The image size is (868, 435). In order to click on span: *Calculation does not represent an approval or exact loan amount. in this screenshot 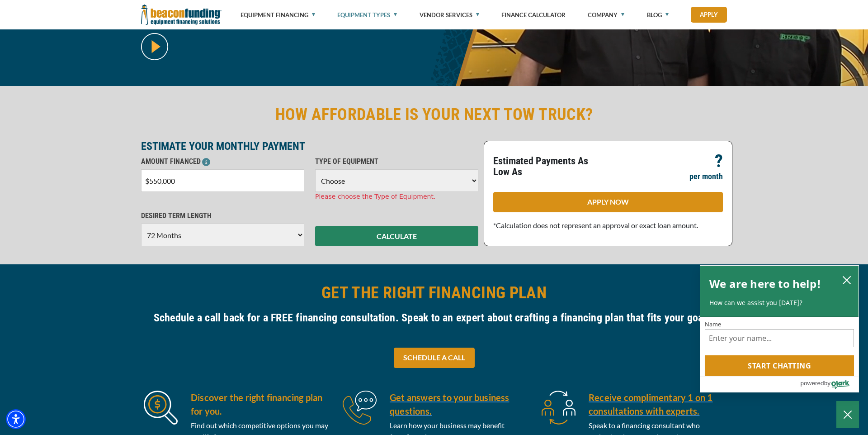, I will do `click(595, 224)`.